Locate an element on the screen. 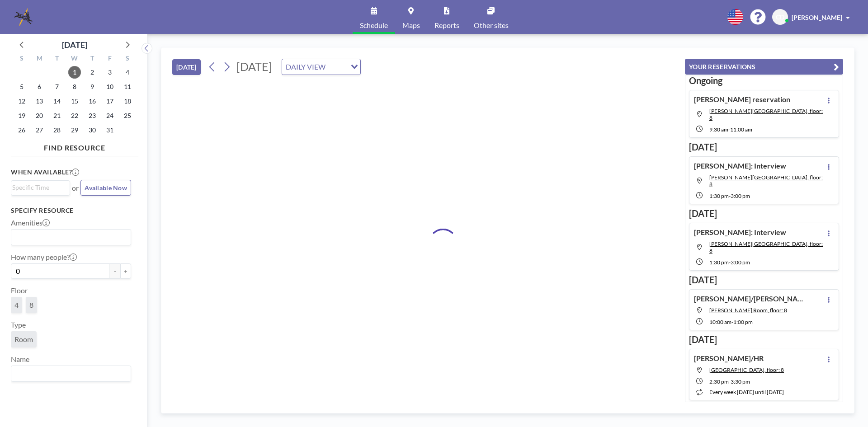 This screenshot has width=868, height=427. span: Room is located at coordinates (24, 338).